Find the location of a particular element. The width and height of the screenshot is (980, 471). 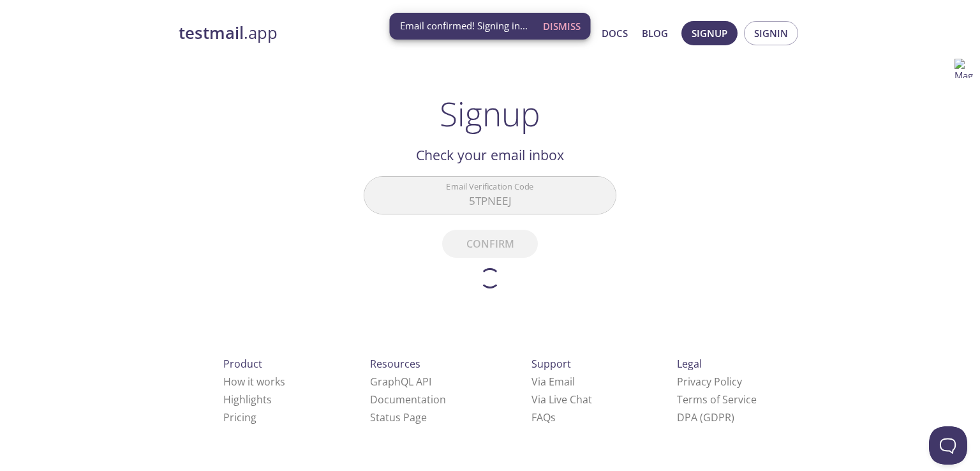

a: Blog is located at coordinates (654, 33).